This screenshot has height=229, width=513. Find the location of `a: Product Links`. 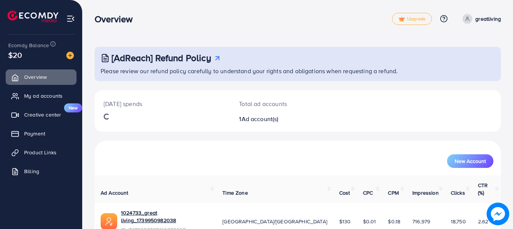

a: Product Links is located at coordinates (41, 152).